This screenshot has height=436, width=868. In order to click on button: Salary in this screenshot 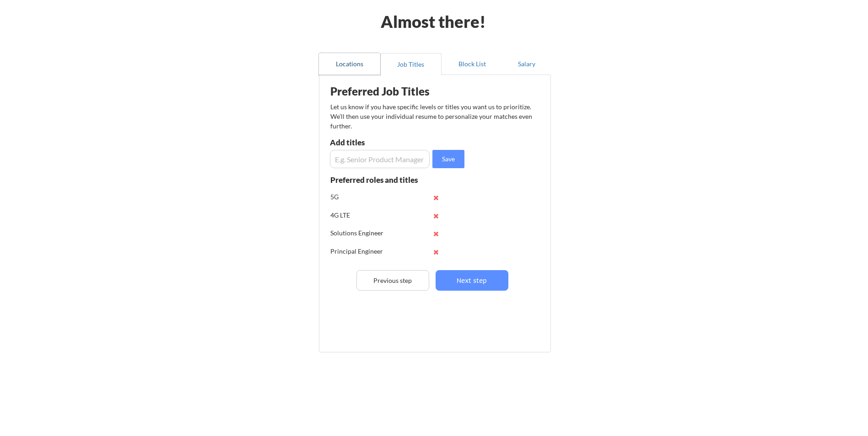, I will do `click(526, 64)`.